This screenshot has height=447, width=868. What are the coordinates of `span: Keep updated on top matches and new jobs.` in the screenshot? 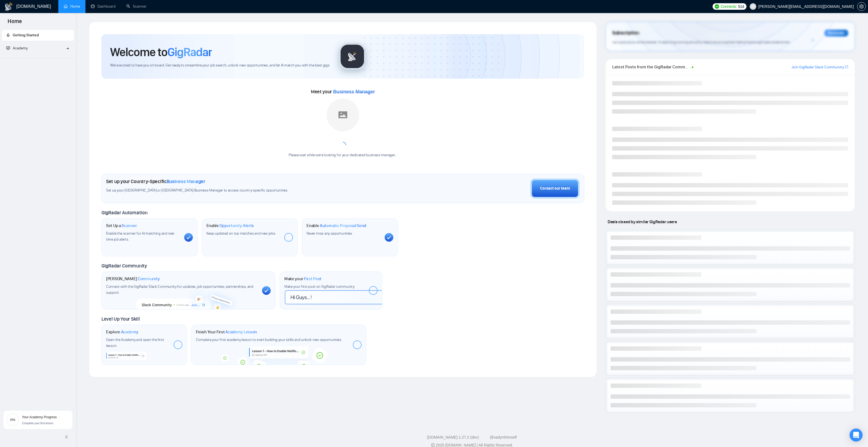 It's located at (241, 233).